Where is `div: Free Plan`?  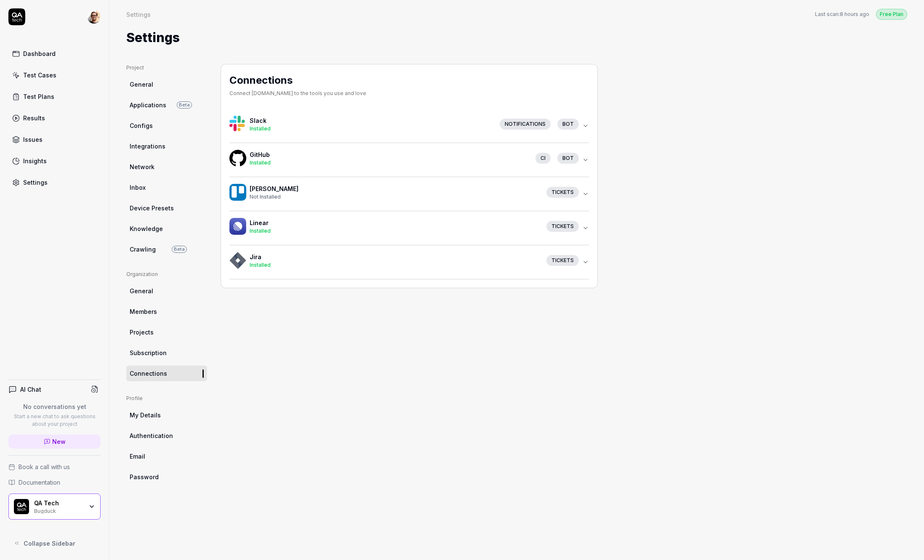
div: Free Plan is located at coordinates (891, 14).